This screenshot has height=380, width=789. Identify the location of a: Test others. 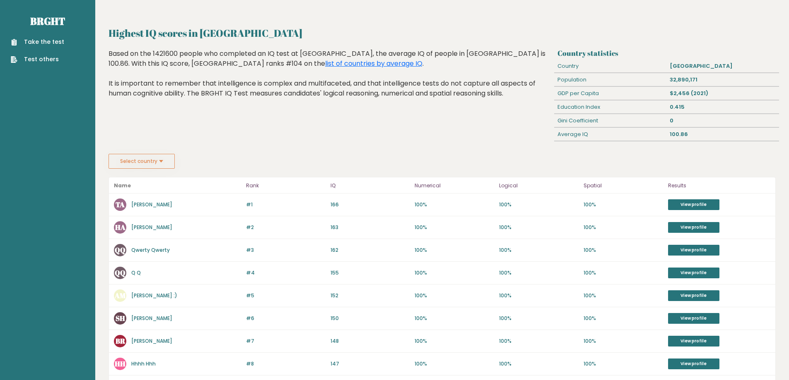
(37, 59).